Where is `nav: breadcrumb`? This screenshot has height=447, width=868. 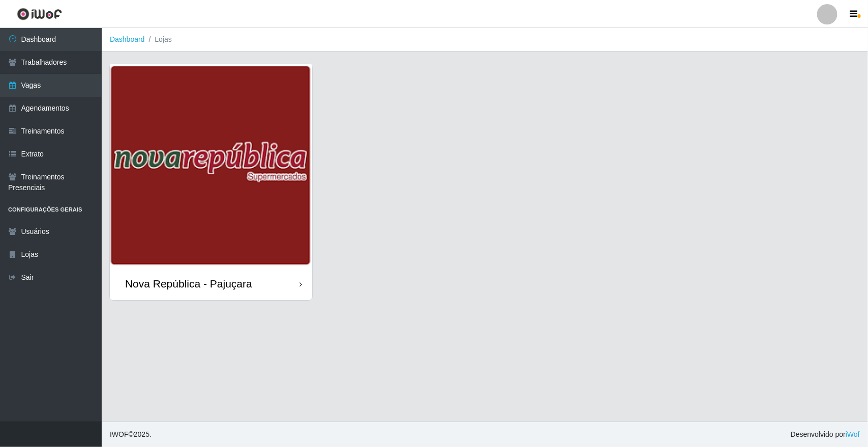 nav: breadcrumb is located at coordinates (484, 40).